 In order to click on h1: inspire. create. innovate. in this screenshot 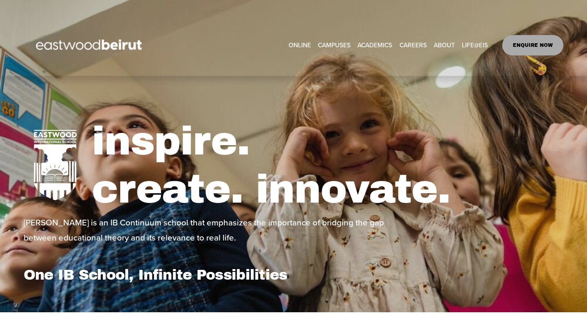, I will do `click(328, 165)`.